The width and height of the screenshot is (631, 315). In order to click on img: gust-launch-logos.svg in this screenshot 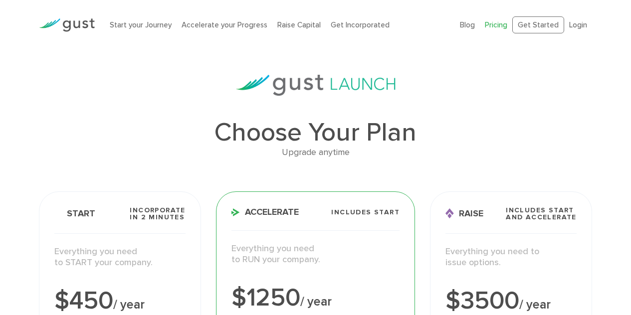, I will do `click(316, 85)`.